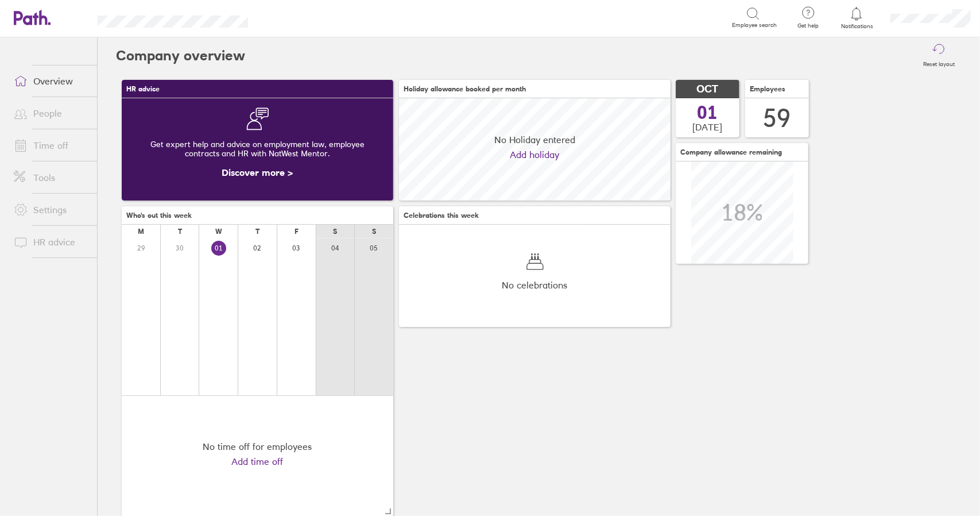 This screenshot has height=516, width=980. I want to click on span: No celebrations, so click(535, 285).